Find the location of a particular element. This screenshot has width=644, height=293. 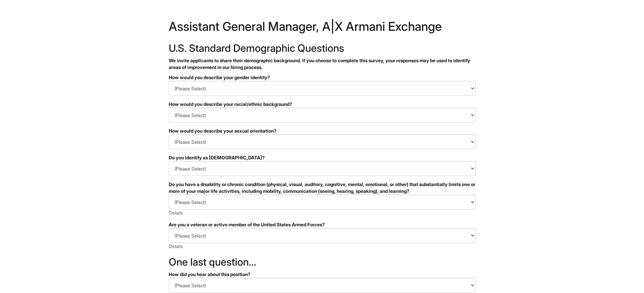

div: How would you describe your sexual orientation? is located at coordinates (322, 131).